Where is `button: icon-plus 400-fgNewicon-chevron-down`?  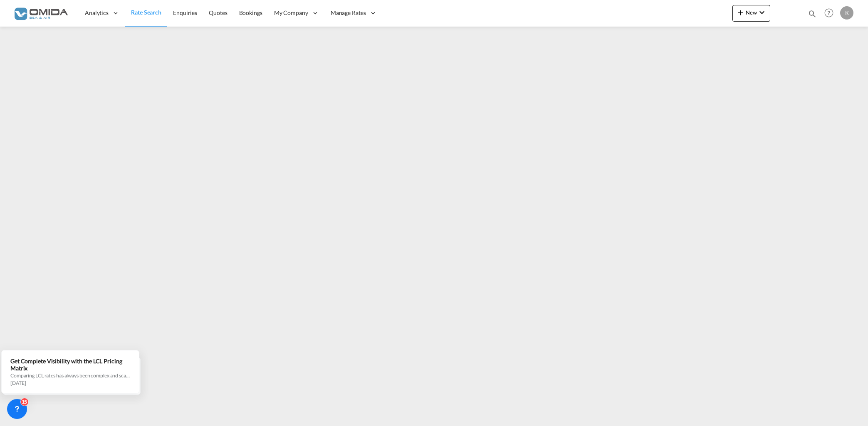
button: icon-plus 400-fgNewicon-chevron-down is located at coordinates (751, 14).